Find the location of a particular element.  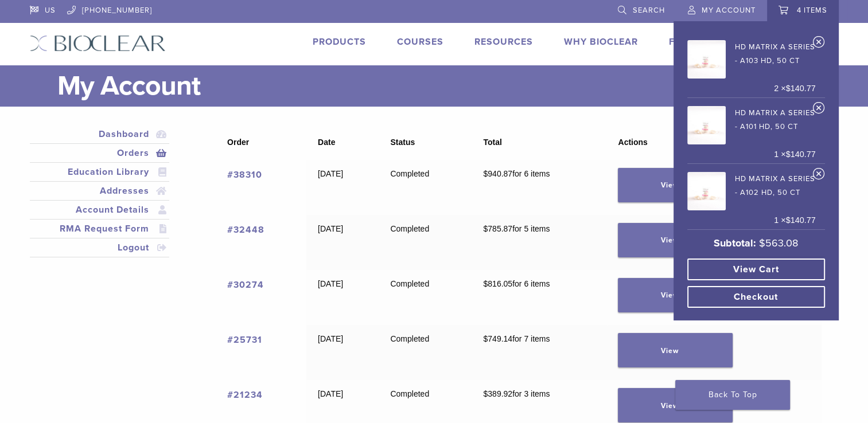

td: for 7 items is located at coordinates (539, 352).